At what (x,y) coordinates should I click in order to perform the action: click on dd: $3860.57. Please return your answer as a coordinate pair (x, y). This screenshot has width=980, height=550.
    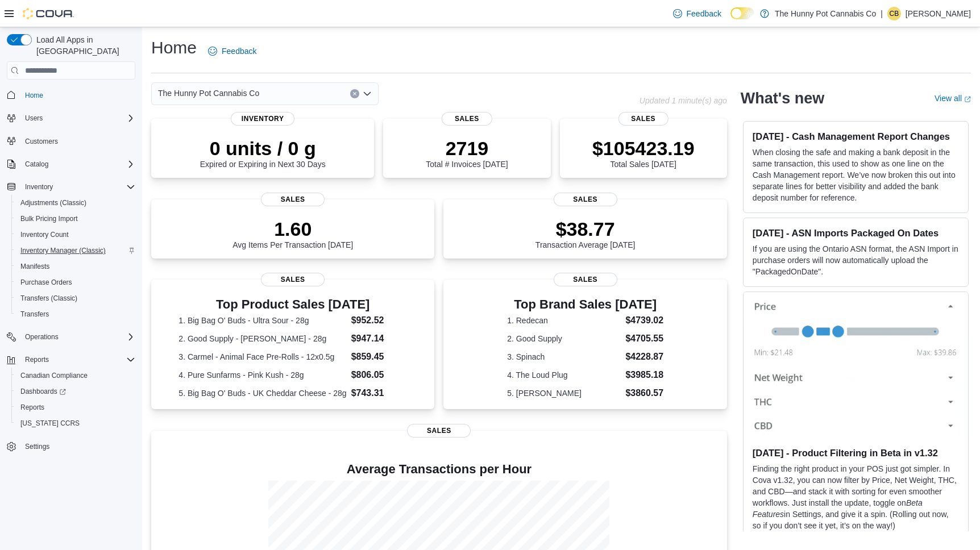
    Looking at the image, I should click on (644, 393).